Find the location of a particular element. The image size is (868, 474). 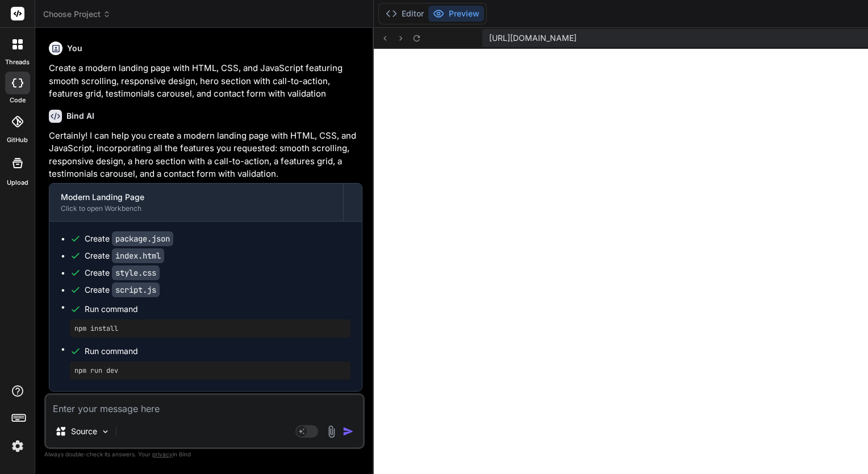

img: settings is located at coordinates (18, 446).